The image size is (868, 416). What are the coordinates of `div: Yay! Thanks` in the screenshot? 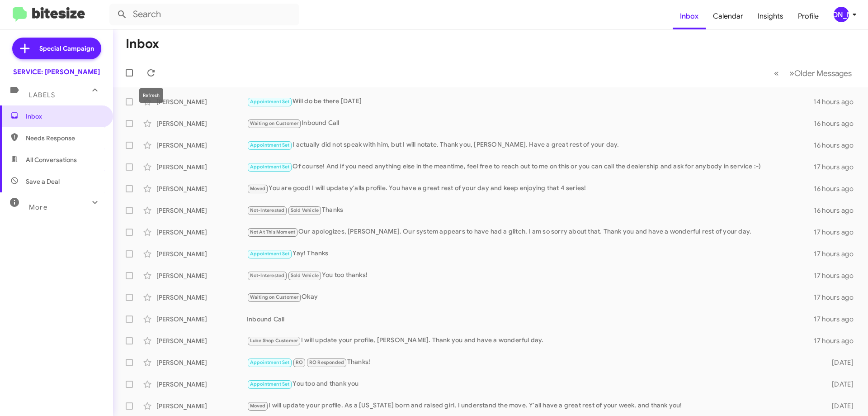 It's located at (530, 253).